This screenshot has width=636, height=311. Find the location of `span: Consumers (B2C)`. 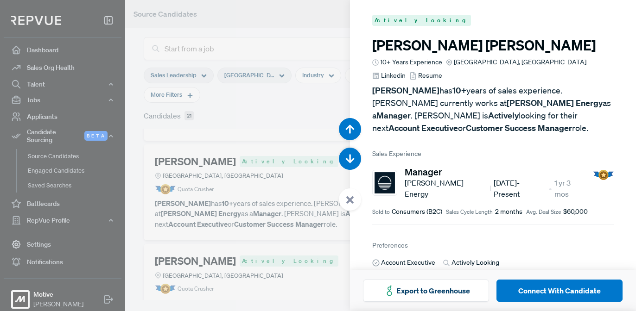

span: Consumers (B2C) is located at coordinates (417, 212).